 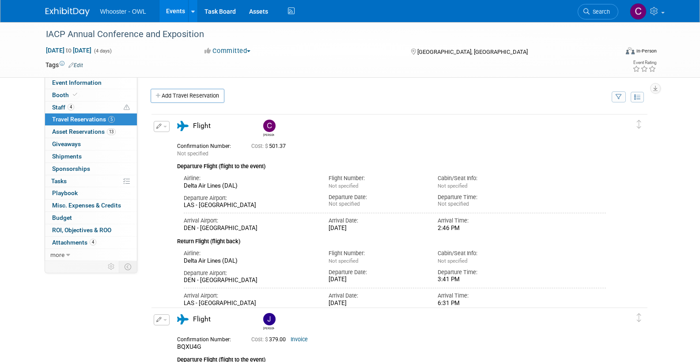 I want to click on img: Format-Inperson.png, so click(x=630, y=51).